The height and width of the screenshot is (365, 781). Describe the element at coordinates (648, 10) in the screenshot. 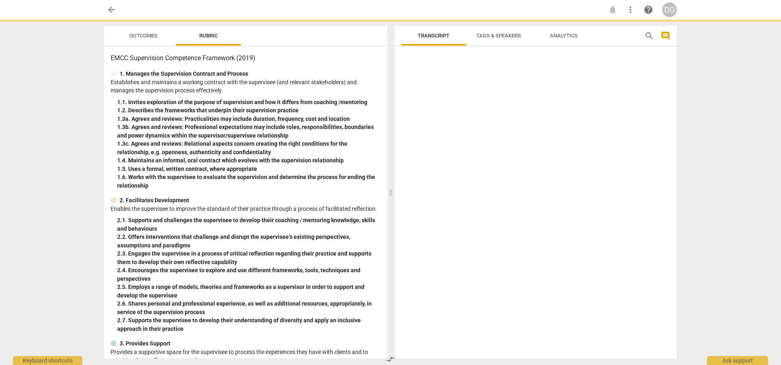

I see `span: help` at that location.